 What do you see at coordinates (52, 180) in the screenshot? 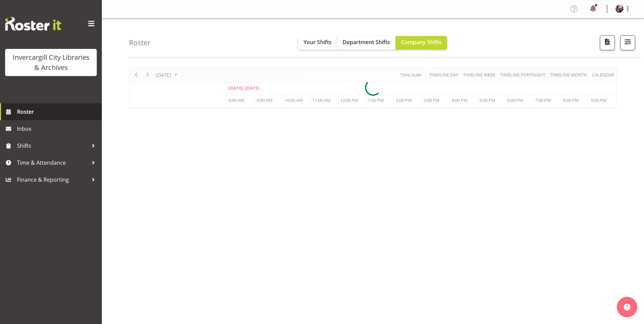
I see `span: Finance & Reporting` at bounding box center [52, 180].